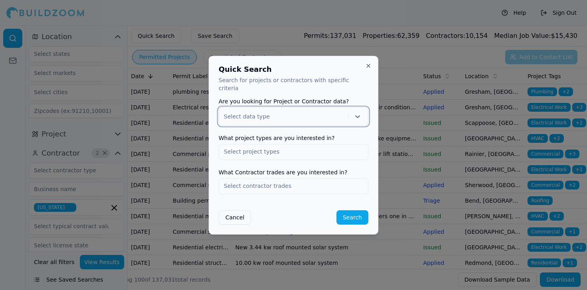 Image resolution: width=587 pixels, height=290 pixels. I want to click on label: Are you looking for Project or Contractor data?, so click(294, 101).